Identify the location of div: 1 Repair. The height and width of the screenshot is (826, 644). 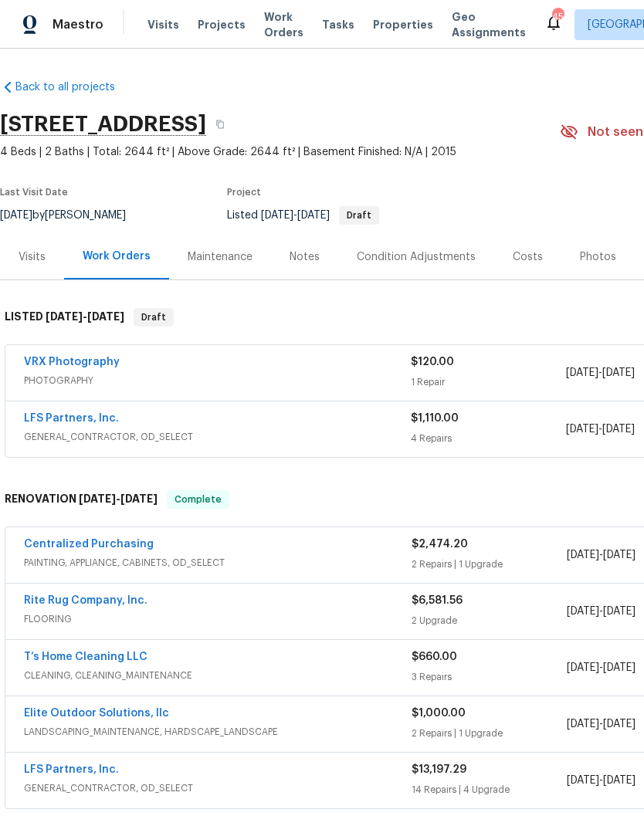
(487, 382).